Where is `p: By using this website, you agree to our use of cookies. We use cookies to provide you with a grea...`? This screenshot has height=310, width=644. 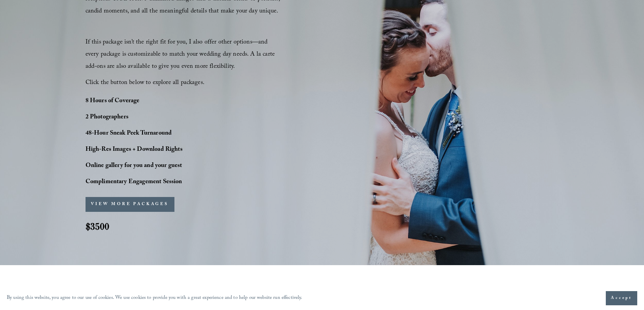 p: By using this website, you agree to our use of cookies. We use cookies to provide you with a grea... is located at coordinates (155, 298).